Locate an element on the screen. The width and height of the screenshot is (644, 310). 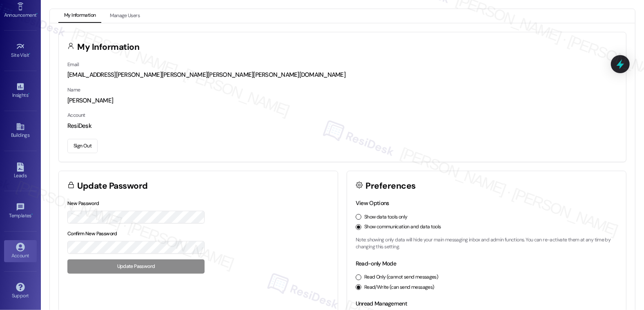
a: Buildings is located at coordinates (20, 130).